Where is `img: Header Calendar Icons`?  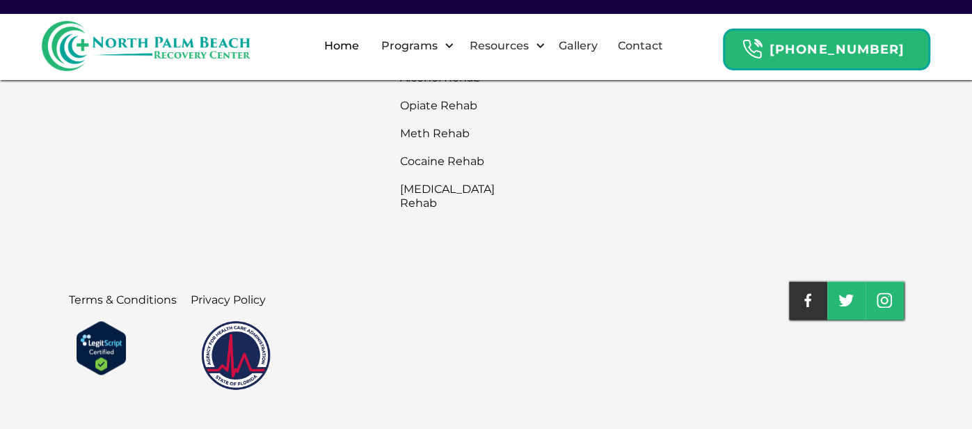 img: Header Calendar Icons is located at coordinates (752, 49).